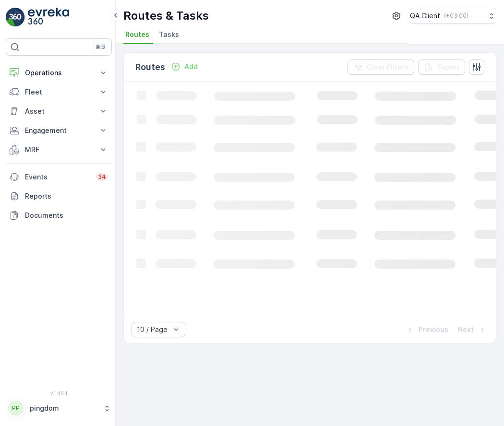  What do you see at coordinates (425, 16) in the screenshot?
I see `p: QA Client` at bounding box center [425, 16].